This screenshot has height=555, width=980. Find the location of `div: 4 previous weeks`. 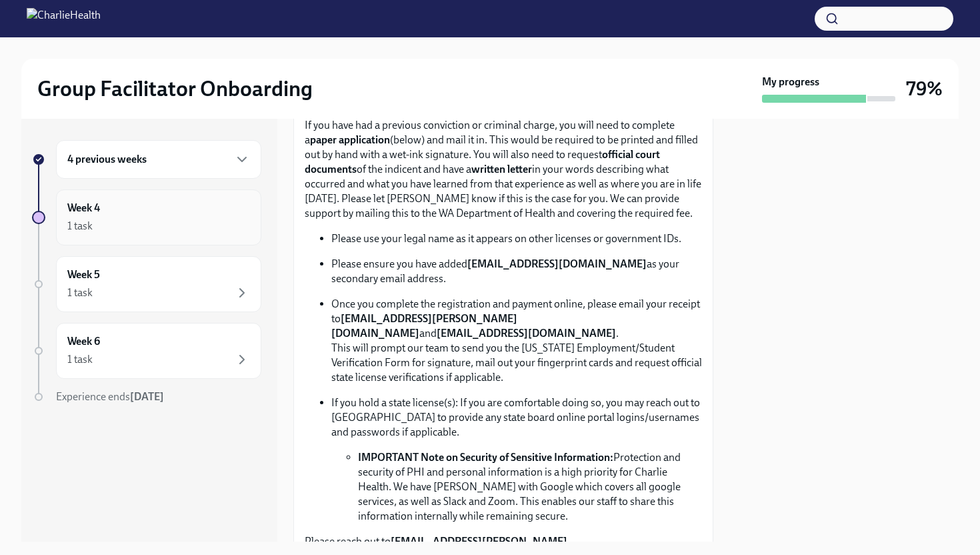

div: 4 previous weeks is located at coordinates (159, 159).